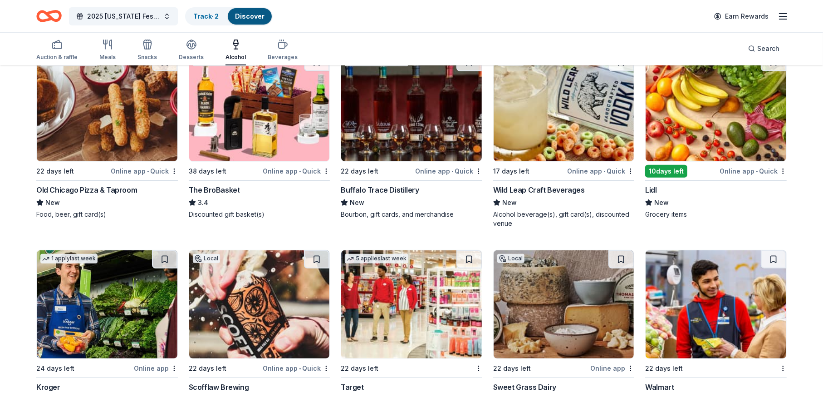  Describe the element at coordinates (377, 258) in the screenshot. I see `div: 5 applies last week` at that location.